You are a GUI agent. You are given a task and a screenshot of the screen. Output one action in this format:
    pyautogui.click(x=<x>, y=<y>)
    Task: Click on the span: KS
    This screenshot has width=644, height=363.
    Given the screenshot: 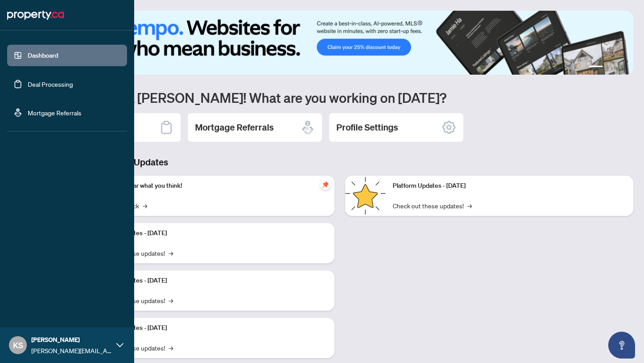 What is the action you would take?
    pyautogui.click(x=18, y=345)
    